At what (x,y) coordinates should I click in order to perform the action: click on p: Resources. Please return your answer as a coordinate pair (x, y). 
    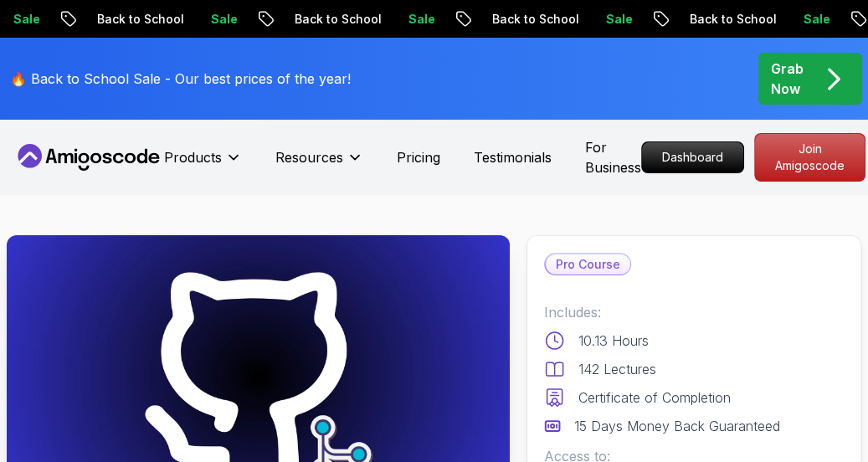
    Looking at the image, I should click on (309, 158).